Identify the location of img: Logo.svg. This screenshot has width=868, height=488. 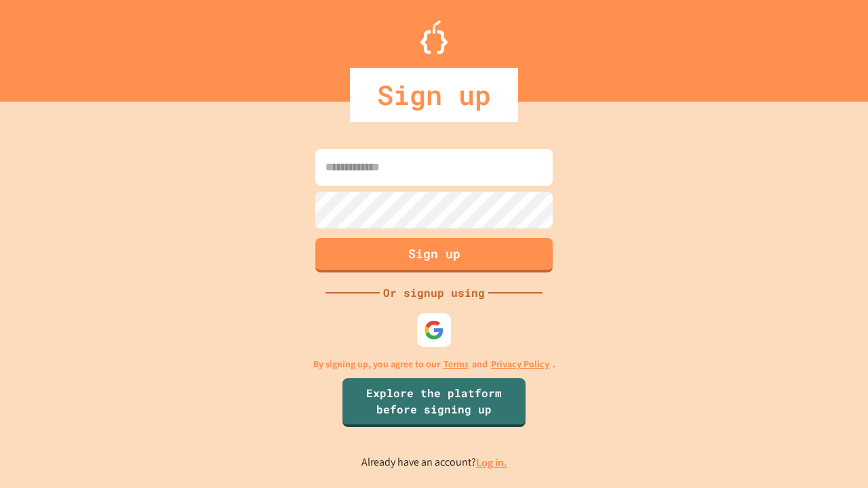
(434, 37).